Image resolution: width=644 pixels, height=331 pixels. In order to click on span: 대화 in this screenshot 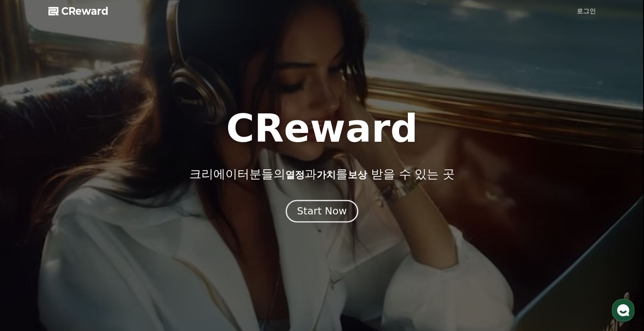, I will do `click(78, 269)`.